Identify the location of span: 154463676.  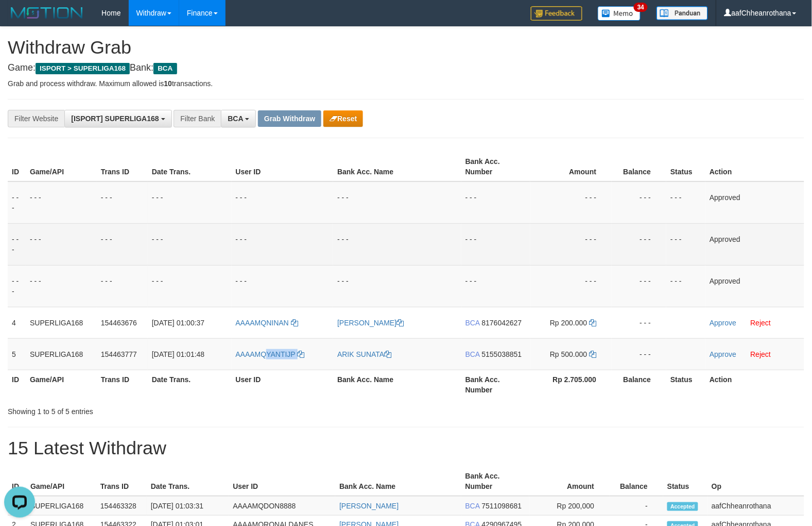
(119, 323).